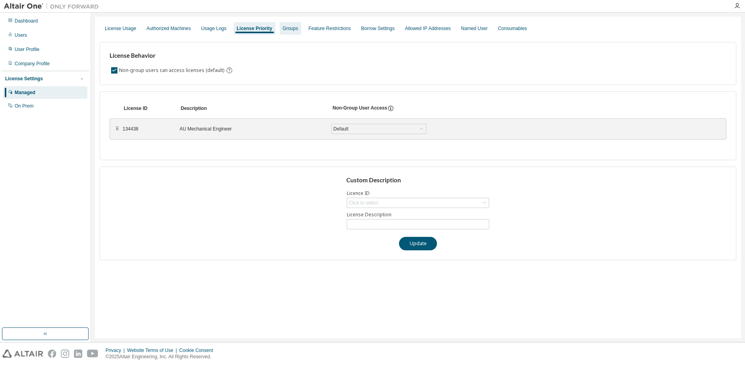 This screenshot has width=745, height=365. Describe the element at coordinates (24, 106) in the screenshot. I see `div: On Prem` at that location.